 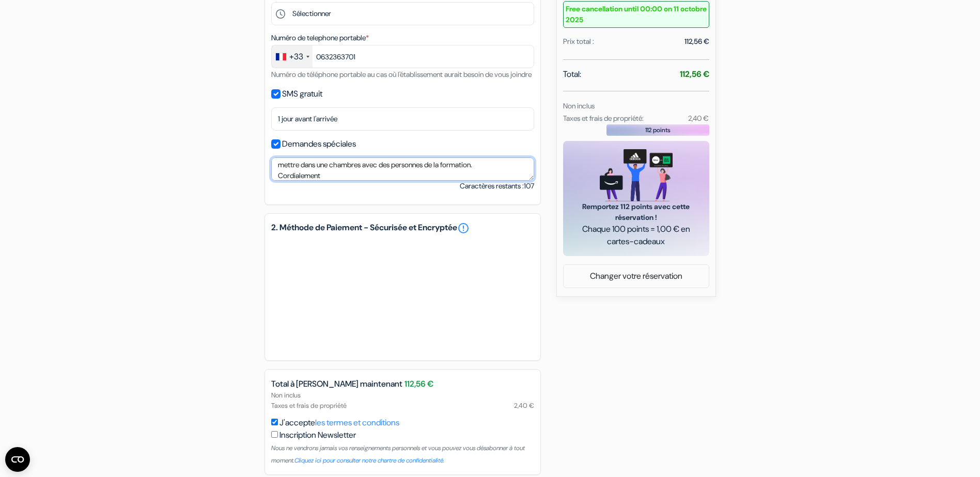 What do you see at coordinates (497, 186) in the screenshot?
I see `small: Caractères restants :` at bounding box center [497, 186].